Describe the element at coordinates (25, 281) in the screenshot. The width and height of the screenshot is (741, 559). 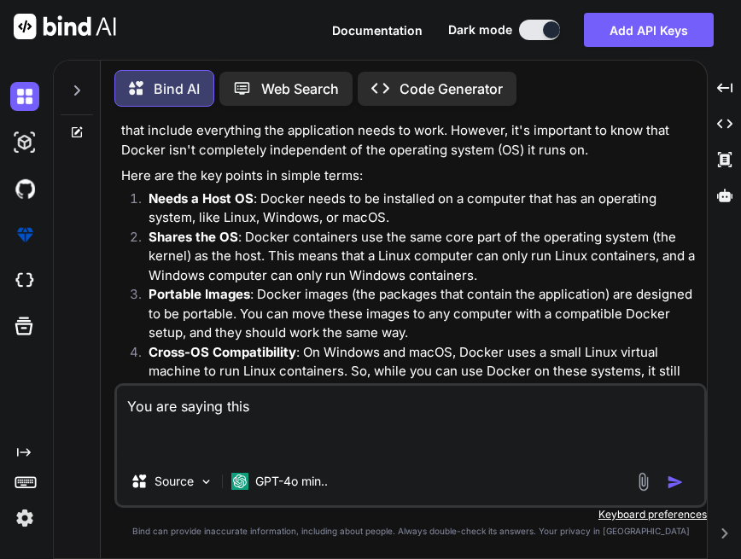
I see `img: cloudideIcon` at that location.